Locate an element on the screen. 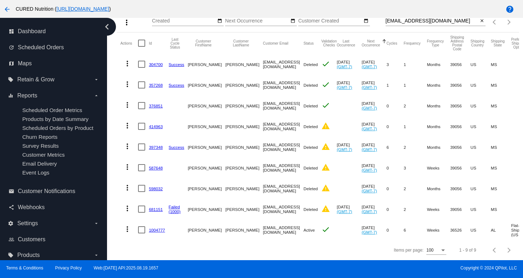  i: email is located at coordinates (11, 191).